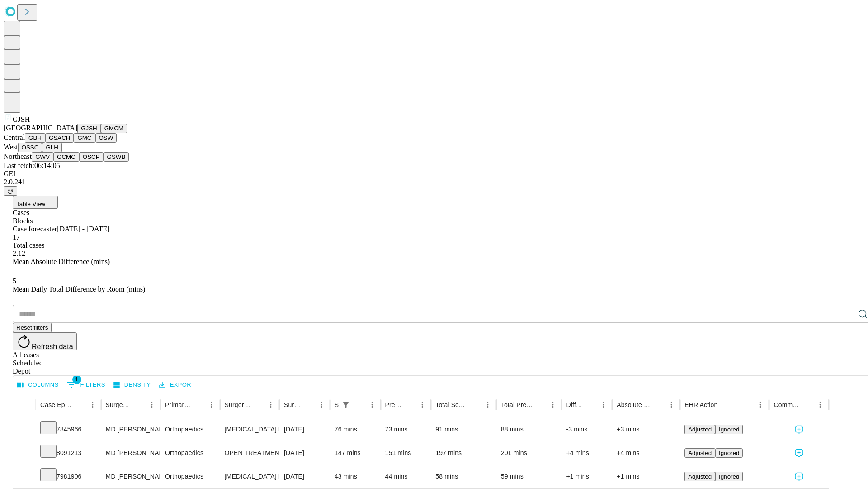 The image size is (868, 489). What do you see at coordinates (35, 138) in the screenshot?
I see `button: GBH` at bounding box center [35, 138].